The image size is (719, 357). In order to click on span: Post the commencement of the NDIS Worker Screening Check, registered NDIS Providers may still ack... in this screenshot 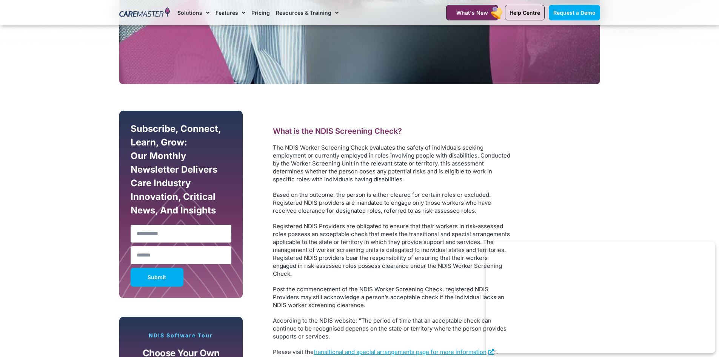, I will do `click(388, 297)`.